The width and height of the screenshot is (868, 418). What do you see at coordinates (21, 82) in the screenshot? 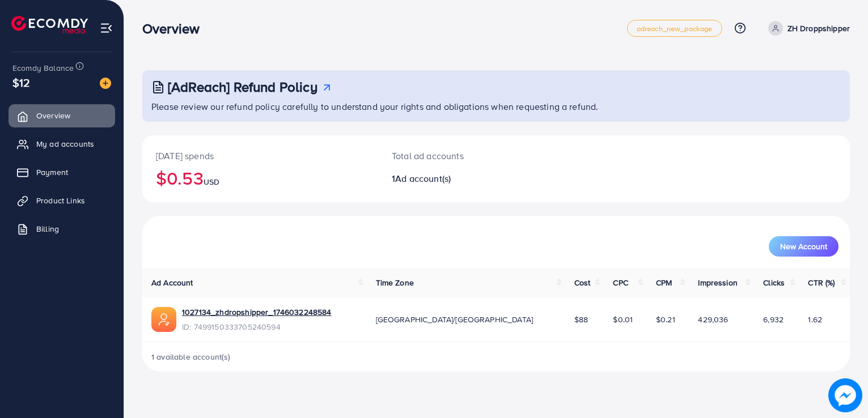
I see `span: $12` at bounding box center [21, 82].